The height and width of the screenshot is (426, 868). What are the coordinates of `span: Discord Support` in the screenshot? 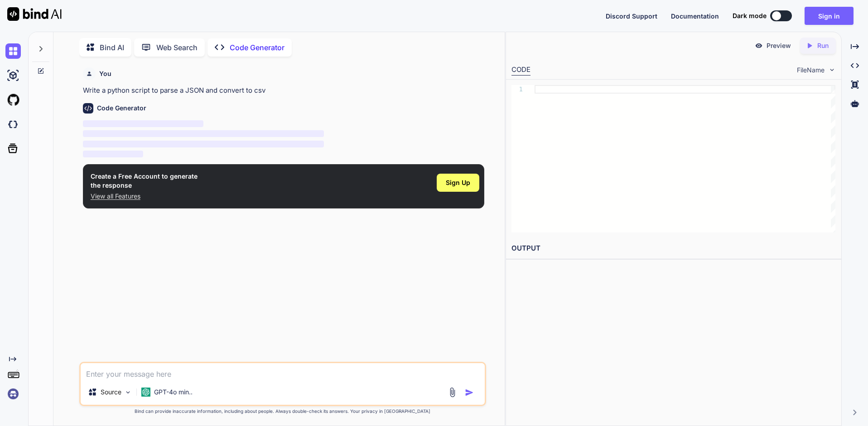 It's located at (631, 16).